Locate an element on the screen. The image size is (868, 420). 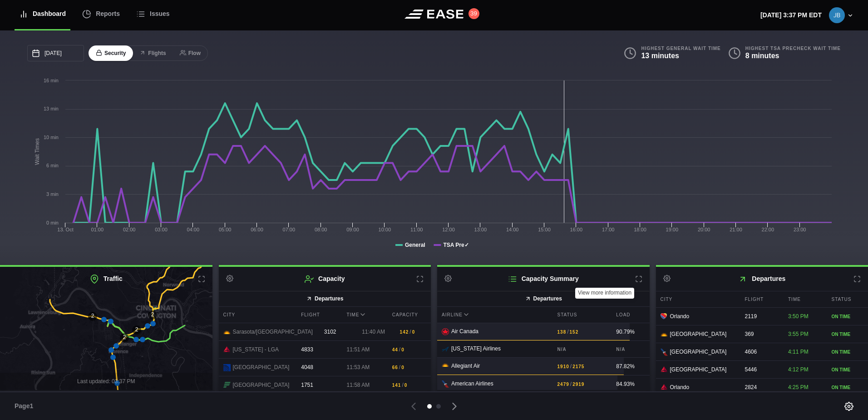
text: 09:00 is located at coordinates (353, 230).